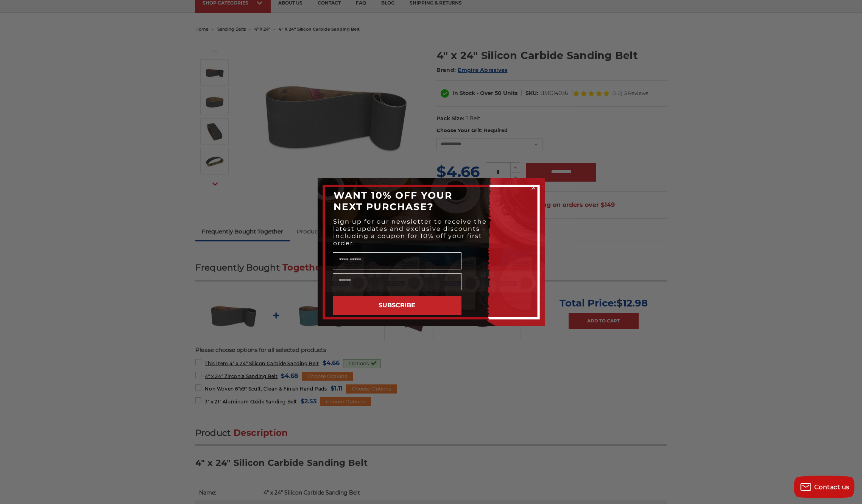 The image size is (862, 504). Describe the element at coordinates (832, 487) in the screenshot. I see `span: Contact us` at that location.